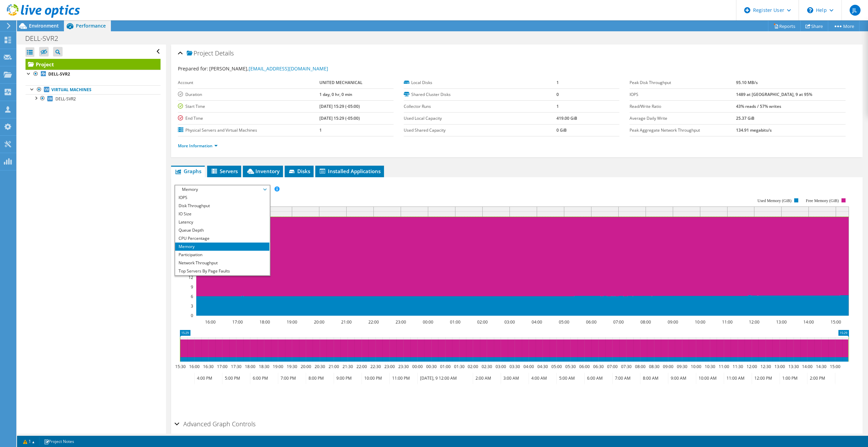  What do you see at coordinates (373, 322) in the screenshot?
I see `text: 22:00` at bounding box center [373, 322].